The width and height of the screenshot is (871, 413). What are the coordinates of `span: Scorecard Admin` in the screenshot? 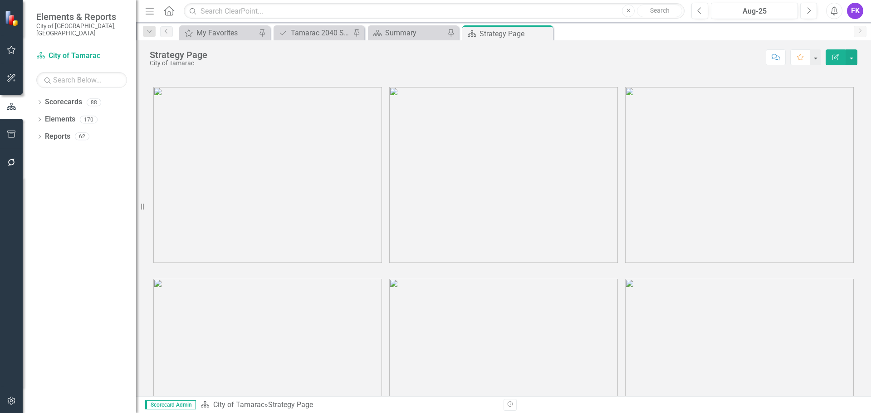 It's located at (171, 405).